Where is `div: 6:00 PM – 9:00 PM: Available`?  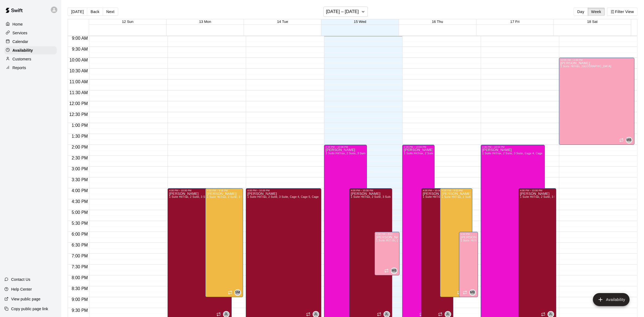
div: 6:00 PM – 9:00 PM: Available is located at coordinates (468, 264).